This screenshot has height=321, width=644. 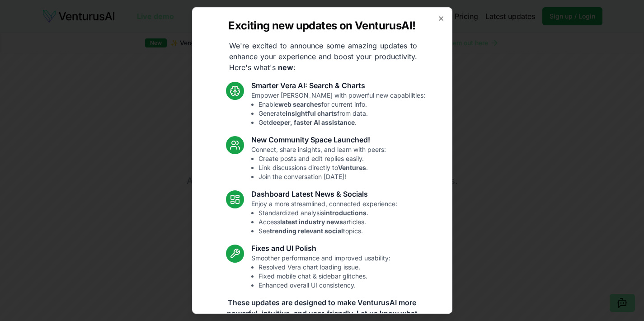 What do you see at coordinates (324, 285) in the screenshot?
I see `li: Enhanced overall UI consistency.` at bounding box center [324, 285].